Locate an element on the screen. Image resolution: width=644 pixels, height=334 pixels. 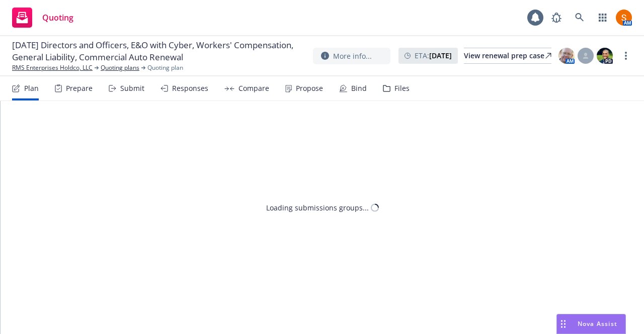
span: More info... is located at coordinates (352, 56).